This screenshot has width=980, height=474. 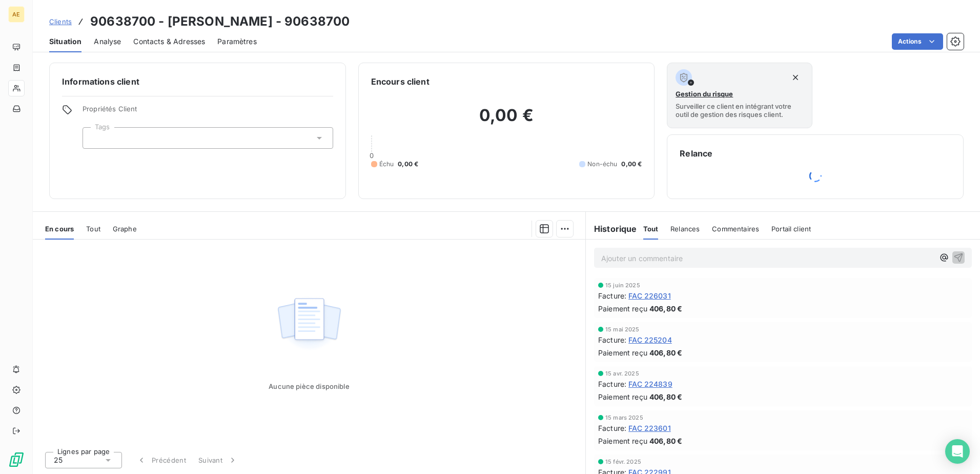 I want to click on span: 15 avr. 2025, so click(x=622, y=373).